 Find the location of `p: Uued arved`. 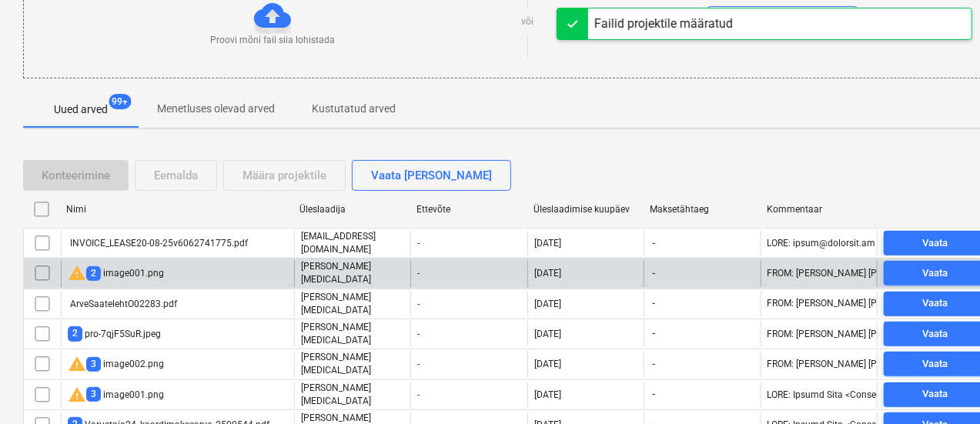

p: Uued arved is located at coordinates (81, 109).